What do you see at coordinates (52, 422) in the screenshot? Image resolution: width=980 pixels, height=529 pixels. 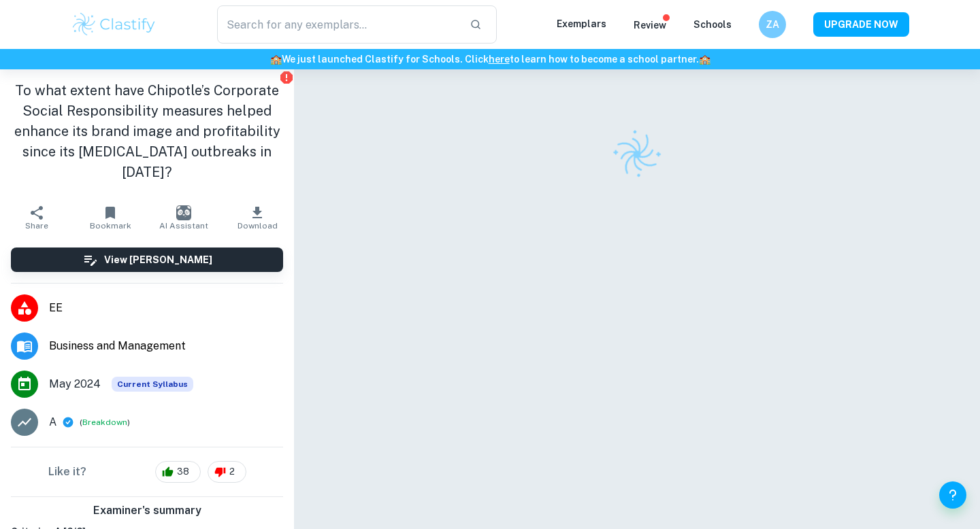 I see `p: A` at bounding box center [52, 422].